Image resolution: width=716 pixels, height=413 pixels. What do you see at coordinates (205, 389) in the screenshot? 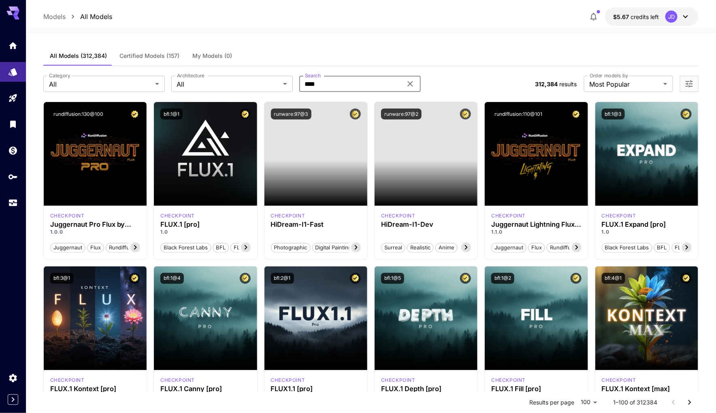
I see `div: FLUX.1 Canny [pro]` at bounding box center [205, 389].